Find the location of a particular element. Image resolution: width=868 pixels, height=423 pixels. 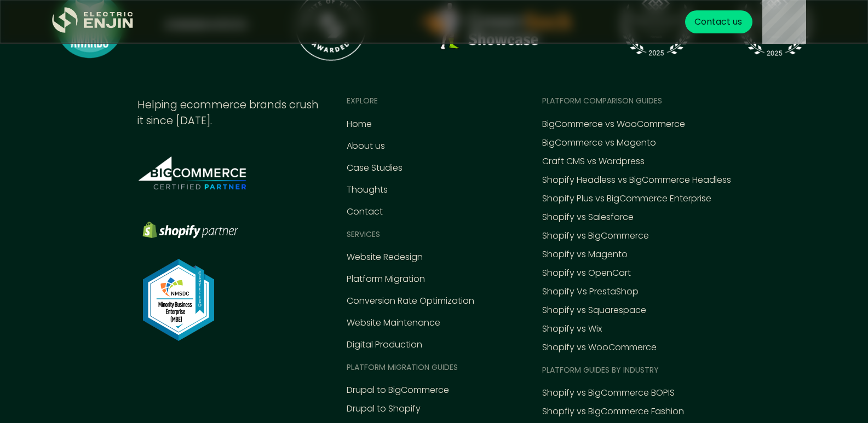

a: Shopify vs Salesforce is located at coordinates (587, 217).